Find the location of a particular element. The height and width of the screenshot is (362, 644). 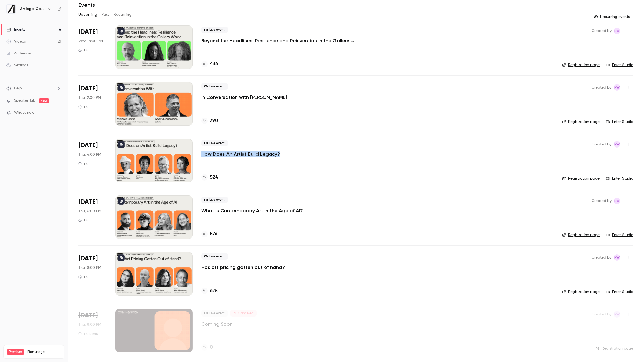

img: Artlogic Connect 2025 is located at coordinates (11, 9).